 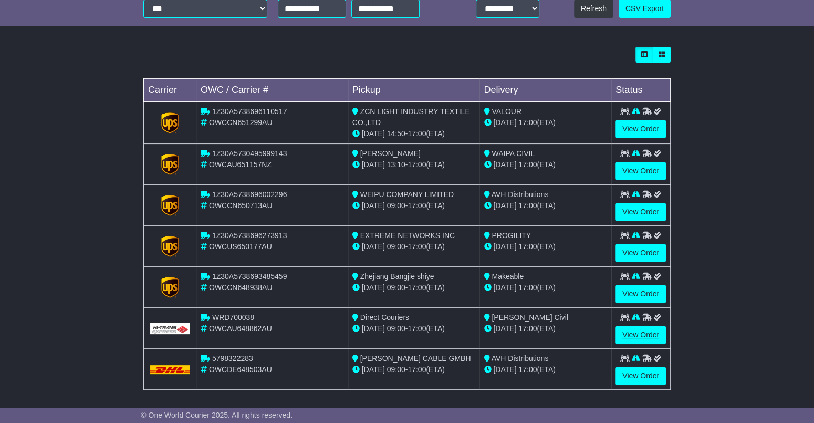 I want to click on span: OWCCN648938AU, so click(x=240, y=287).